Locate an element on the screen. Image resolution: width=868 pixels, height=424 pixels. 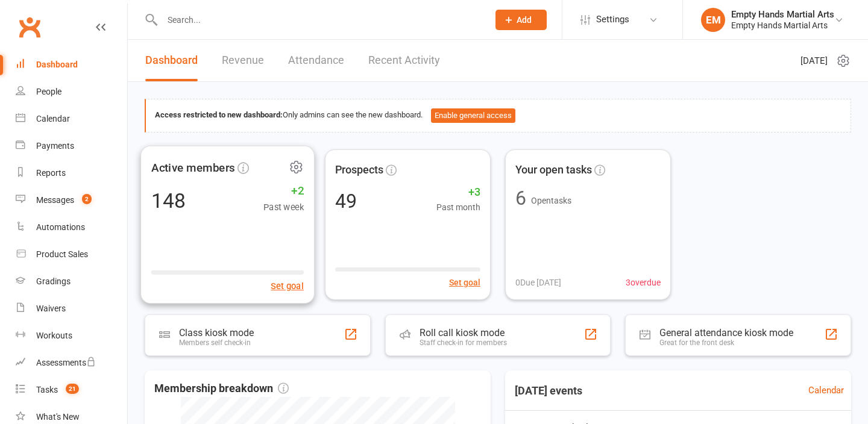
div: What's New is located at coordinates (58, 417).